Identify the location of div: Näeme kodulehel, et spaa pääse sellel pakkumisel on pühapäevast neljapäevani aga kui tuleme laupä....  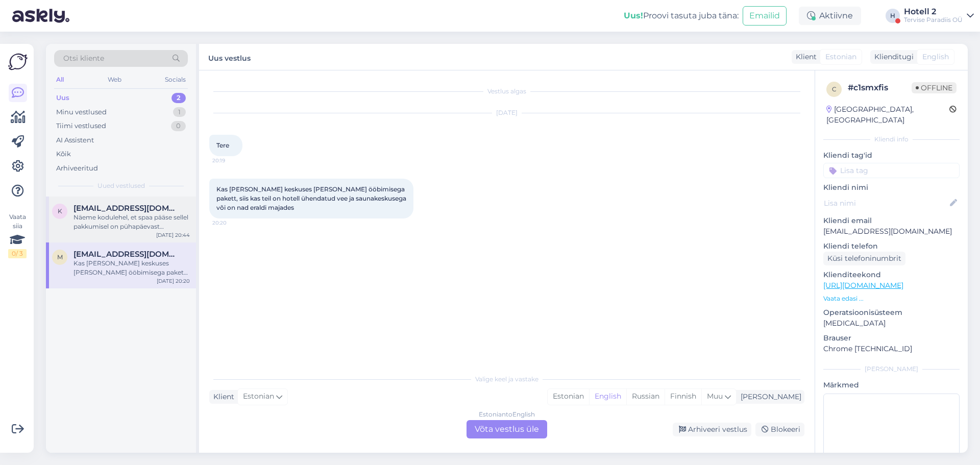
(132, 222).